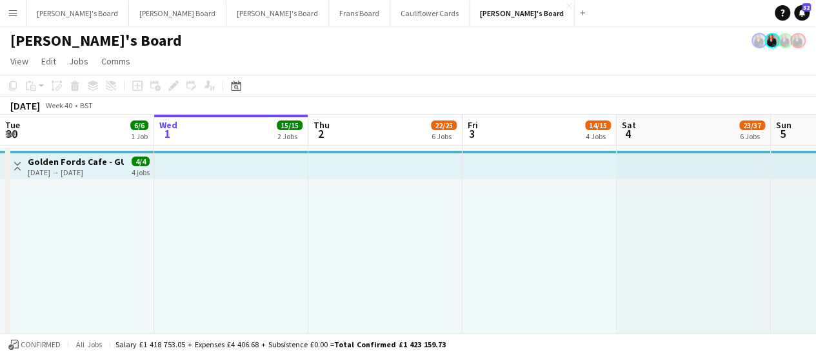 This screenshot has width=816, height=355. Describe the element at coordinates (321, 125) in the screenshot. I see `span: Thu` at that location.